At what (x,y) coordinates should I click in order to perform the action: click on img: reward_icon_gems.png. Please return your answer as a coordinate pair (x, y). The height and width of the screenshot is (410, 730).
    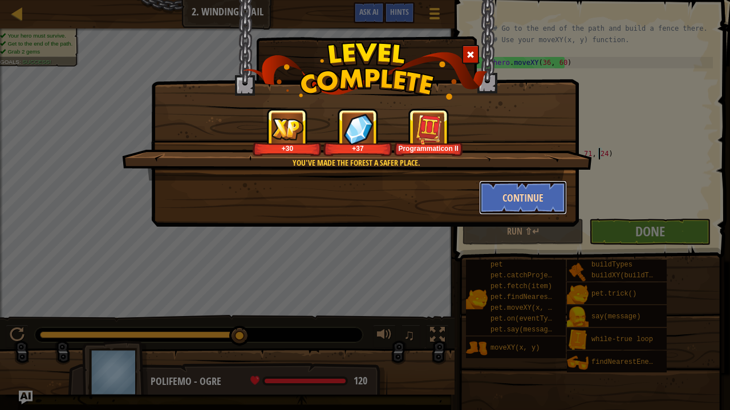
    Looking at the image, I should click on (358, 129).